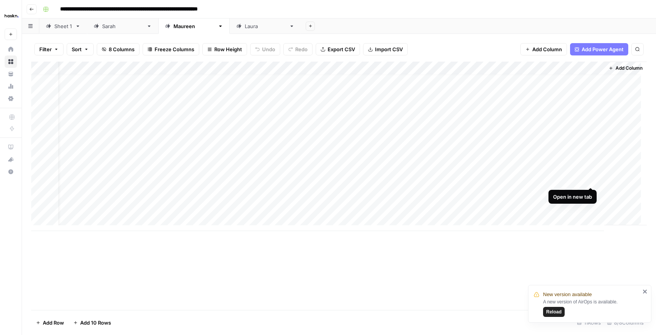 This screenshot has width=656, height=335. What do you see at coordinates (121, 49) in the screenshot?
I see `span: 8 Columns` at bounding box center [121, 49].